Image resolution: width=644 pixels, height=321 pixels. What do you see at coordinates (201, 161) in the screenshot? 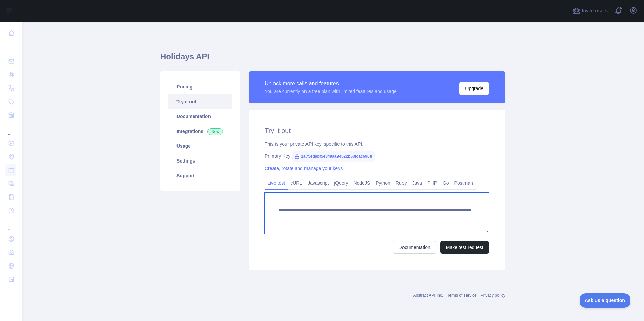
I see `a: Settings` at bounding box center [201, 161].